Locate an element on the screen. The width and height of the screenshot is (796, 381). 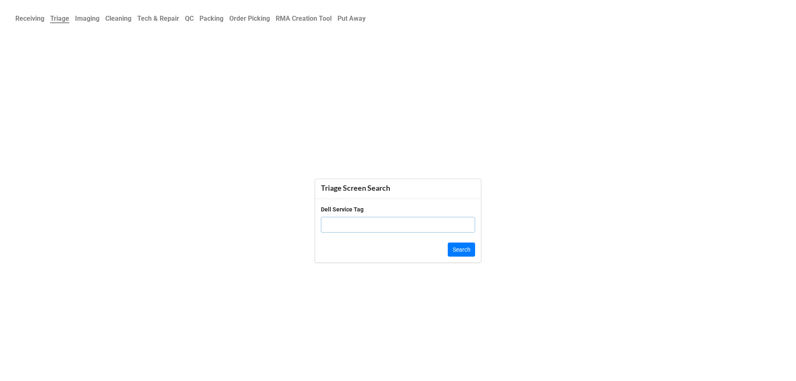
button: Search is located at coordinates (462, 250).